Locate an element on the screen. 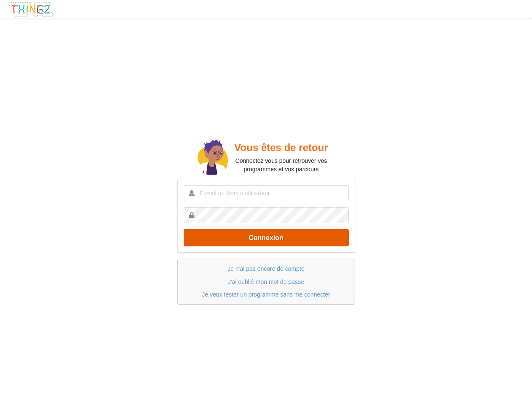 The height and width of the screenshot is (405, 532). button: Connexion is located at coordinates (266, 237).